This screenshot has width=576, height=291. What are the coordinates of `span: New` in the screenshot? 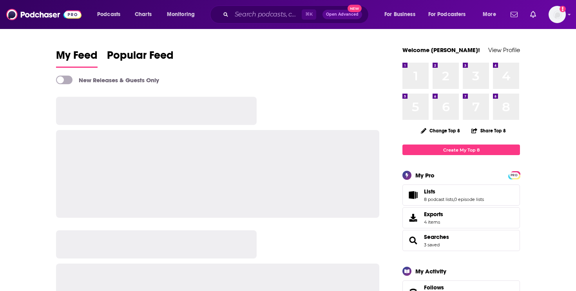 It's located at (355, 8).